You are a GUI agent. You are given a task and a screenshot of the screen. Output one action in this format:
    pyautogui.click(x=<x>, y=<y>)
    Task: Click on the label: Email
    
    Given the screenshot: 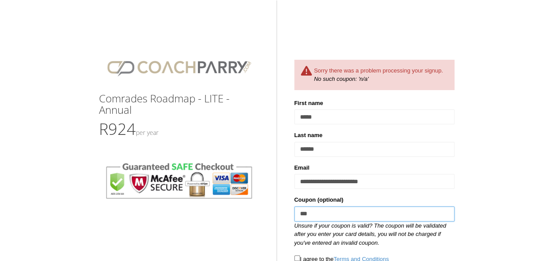 What is the action you would take?
    pyautogui.click(x=302, y=168)
    